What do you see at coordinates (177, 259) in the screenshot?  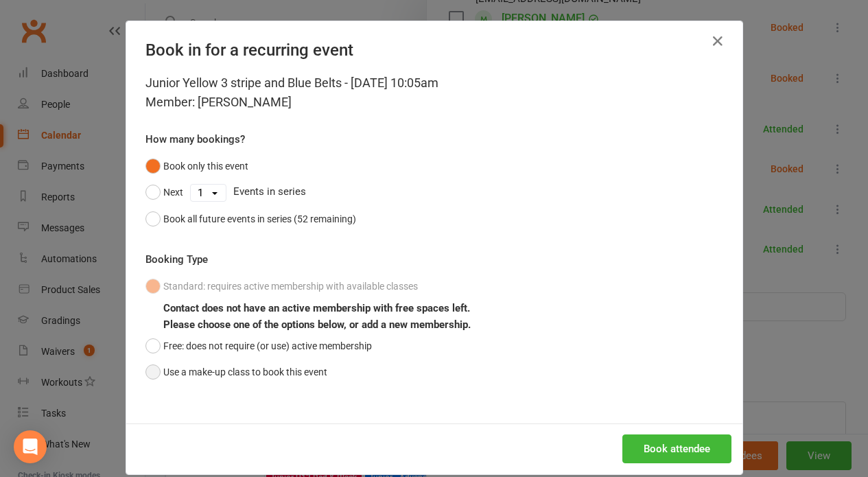 I see `label: Booking Type` at bounding box center [177, 259].